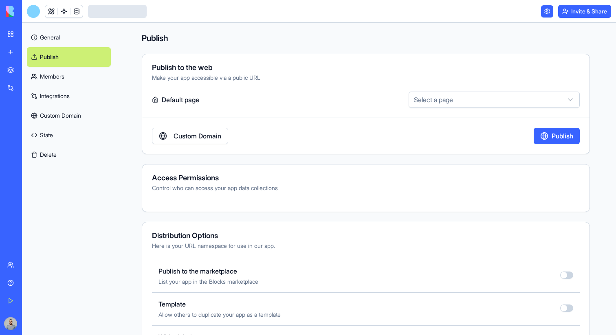 This screenshot has width=616, height=335. Describe the element at coordinates (11, 324) in the screenshot. I see `img: image_123650291_bsq8ao.jpg` at that location.